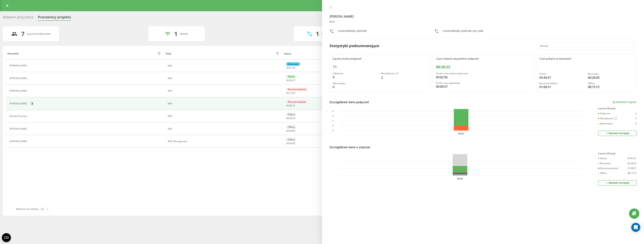 The width and height of the screenshot is (644, 244). What do you see at coordinates (224, 141) in the screenshot?
I see `div: BOK, Management` at bounding box center [224, 141].